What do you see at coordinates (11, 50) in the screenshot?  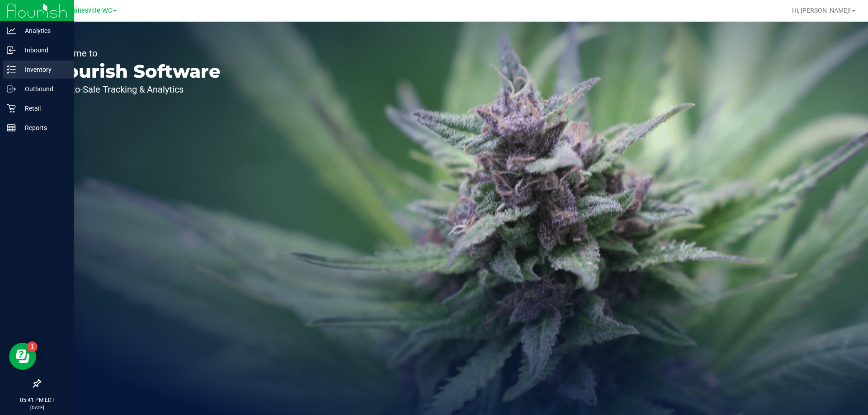 I see `inline-svg: Inbound` at bounding box center [11, 50].